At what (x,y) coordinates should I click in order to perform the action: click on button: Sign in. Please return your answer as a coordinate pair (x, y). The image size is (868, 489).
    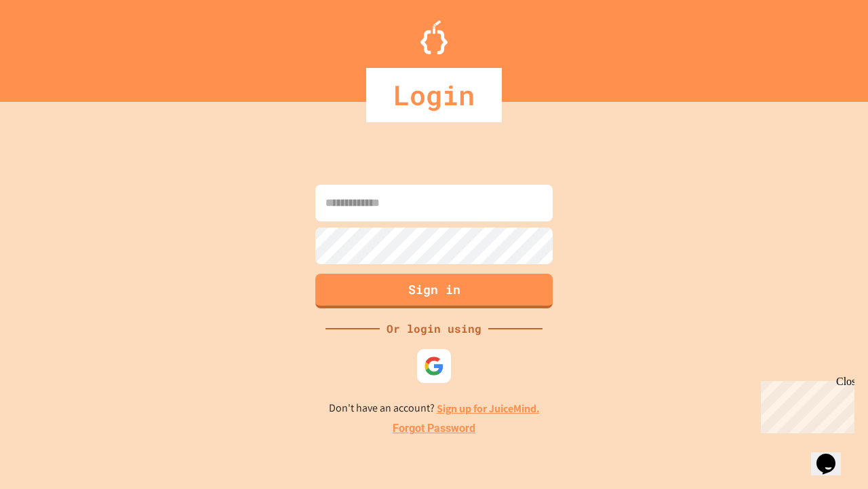
    Looking at the image, I should click on (434, 291).